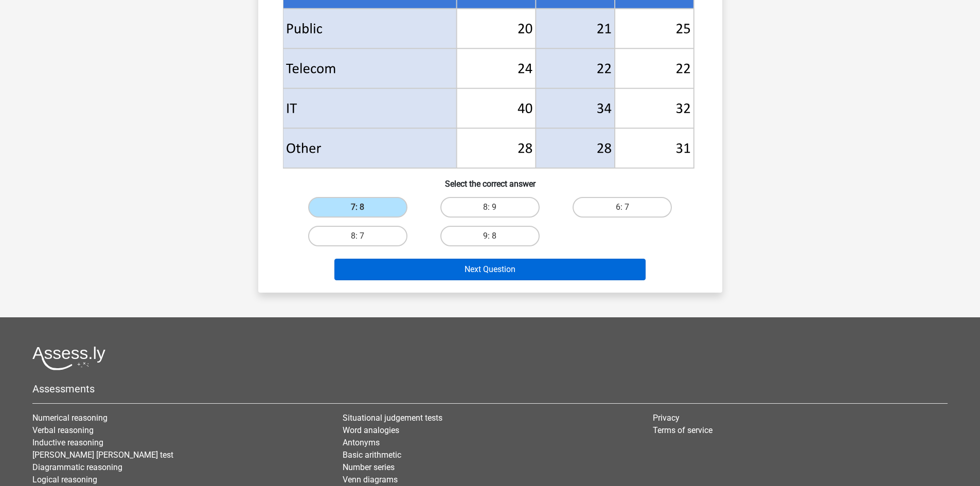 The image size is (980, 486). Describe the element at coordinates (370, 480) in the screenshot. I see `a: Venn diagrams` at that location.